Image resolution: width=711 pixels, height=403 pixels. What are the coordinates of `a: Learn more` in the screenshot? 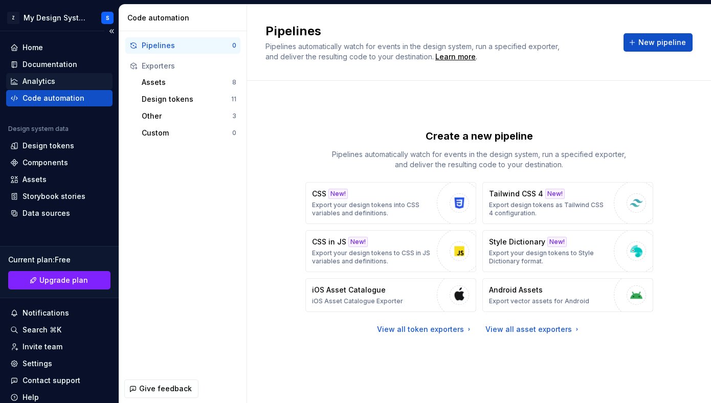 It's located at (455, 57).